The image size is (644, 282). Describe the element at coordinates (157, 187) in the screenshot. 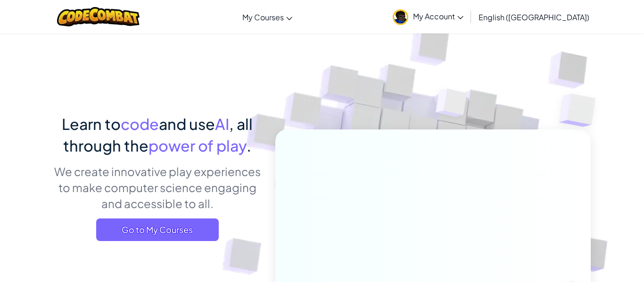

I see `p: We create innovative play experiences to make computer science engaging and accessible to all.` at that location.